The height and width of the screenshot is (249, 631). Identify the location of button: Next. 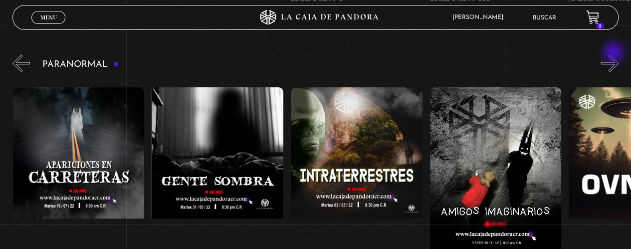
(609, 63).